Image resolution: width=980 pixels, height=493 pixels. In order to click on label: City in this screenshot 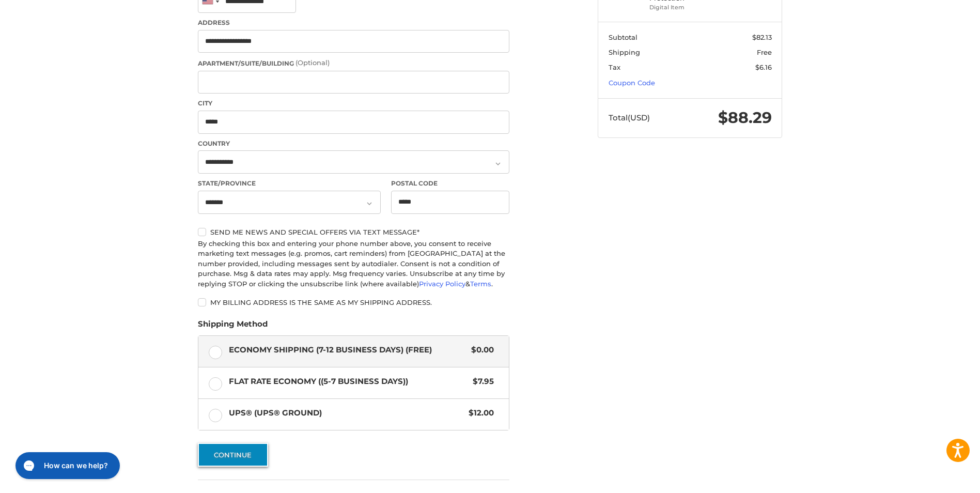, I will do `click(354, 103)`.